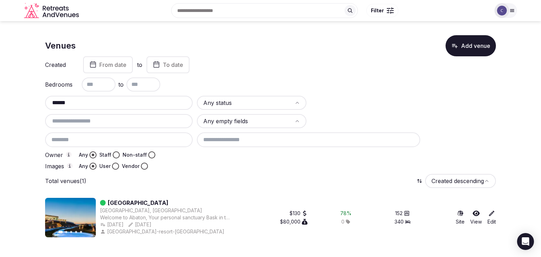 This screenshot has width=541, height=257. What do you see at coordinates (382, 11) in the screenshot?
I see `button: Filter` at bounding box center [382, 11].